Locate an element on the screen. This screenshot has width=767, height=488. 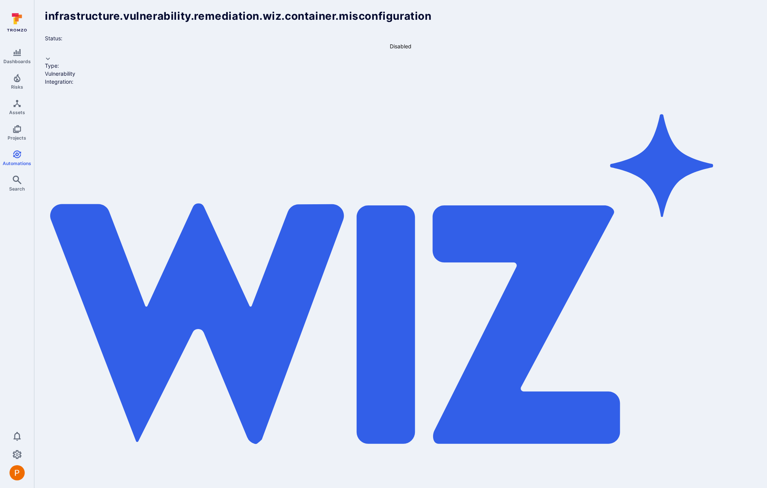
span: Risks is located at coordinates (17, 87).